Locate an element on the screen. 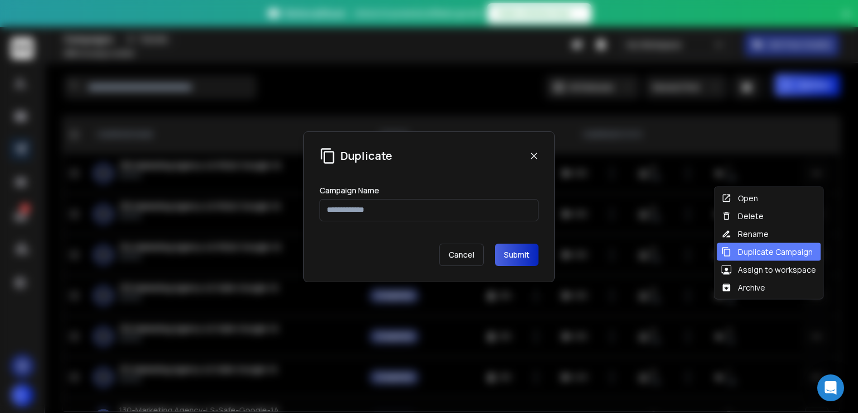 This screenshot has width=858, height=413. div: Rename is located at coordinates (745, 234).